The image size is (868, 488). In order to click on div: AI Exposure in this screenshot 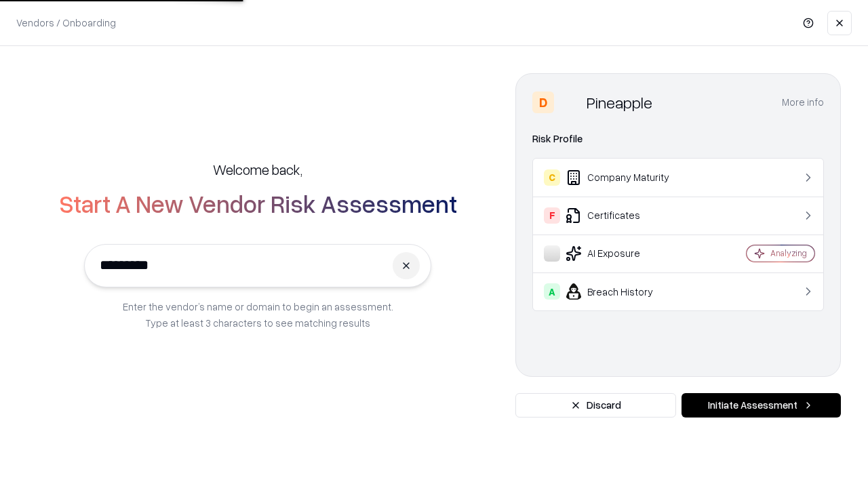, I will do `click(624, 254)`.